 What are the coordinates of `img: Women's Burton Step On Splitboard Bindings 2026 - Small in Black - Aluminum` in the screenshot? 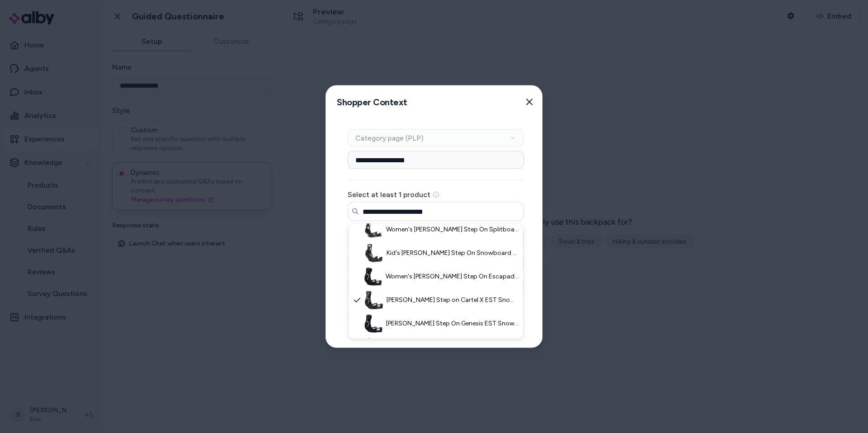 It's located at (373, 229).